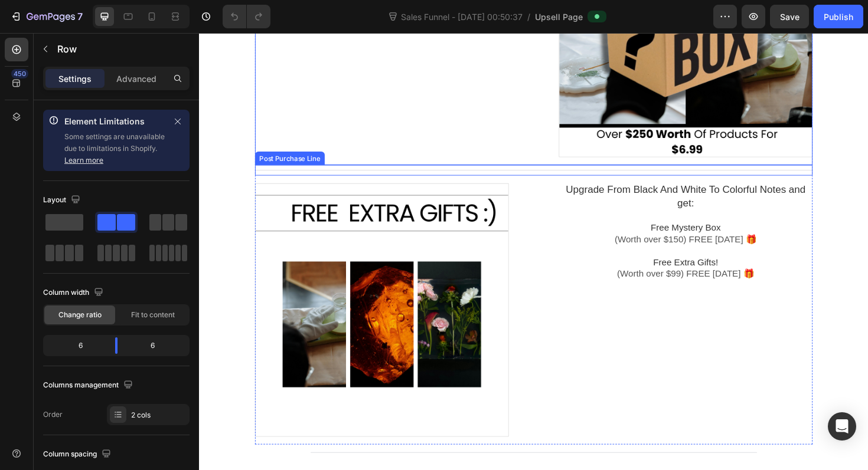  What do you see at coordinates (159, 415) in the screenshot?
I see `div: 2 cols` at bounding box center [159, 415].